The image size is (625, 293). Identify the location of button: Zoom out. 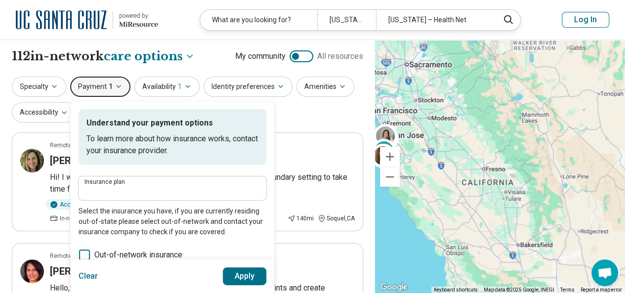
(390, 177).